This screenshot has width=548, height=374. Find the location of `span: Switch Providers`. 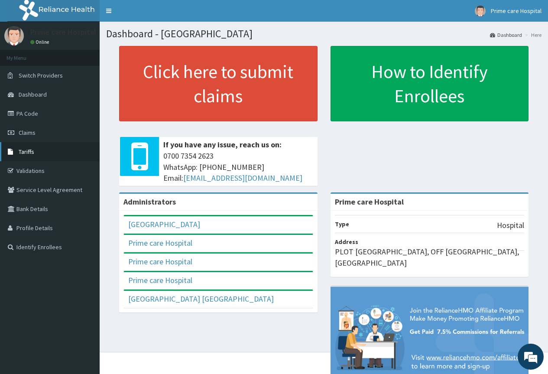

span: Switch Providers is located at coordinates (41, 75).